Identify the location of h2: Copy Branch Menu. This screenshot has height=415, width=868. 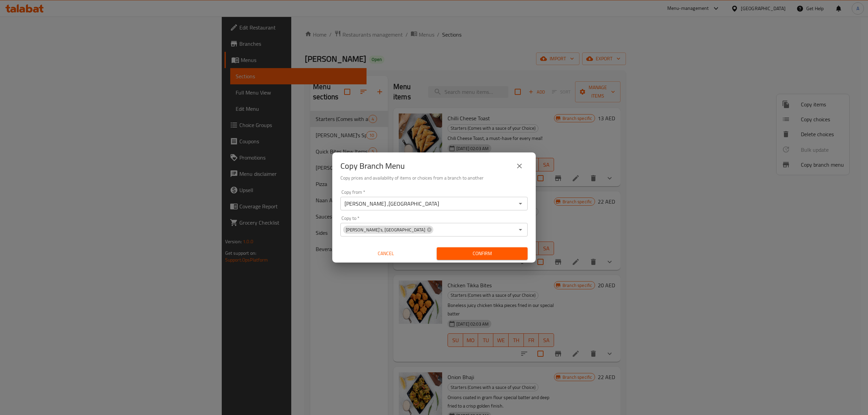
(373, 166).